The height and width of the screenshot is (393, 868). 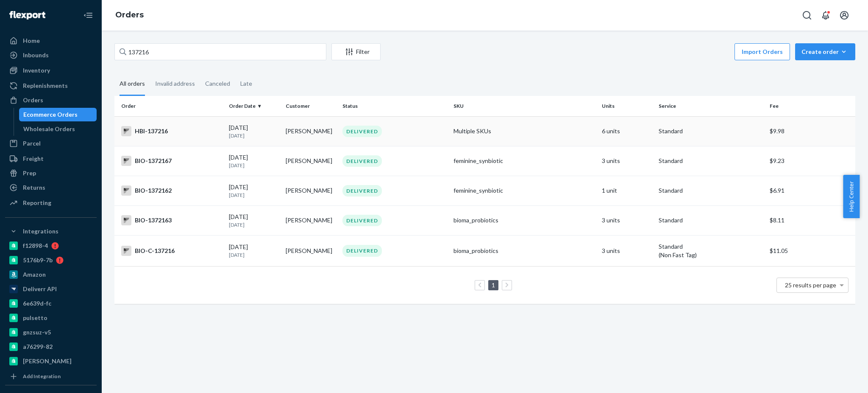 What do you see at coordinates (811, 190) in the screenshot?
I see `td: $6.91` at bounding box center [811, 190].